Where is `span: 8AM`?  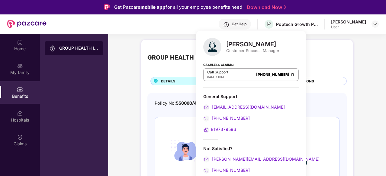
span: 8AM is located at coordinates (210, 77).